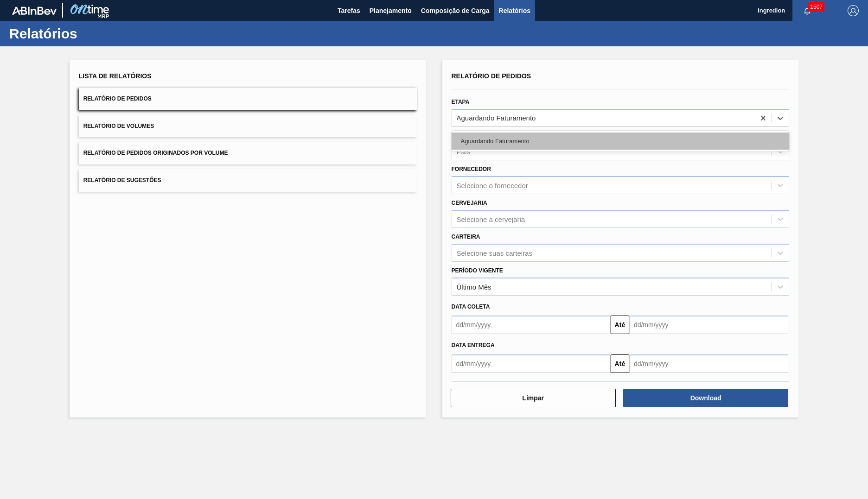  Describe the element at coordinates (247, 180) in the screenshot. I see `button: Relatório de Sugestões` at that location.